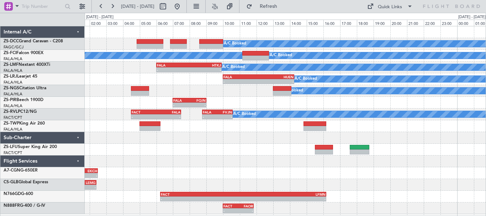  Describe the element at coordinates (225, 112) in the screenshot. I see `div: FVJN` at that location.